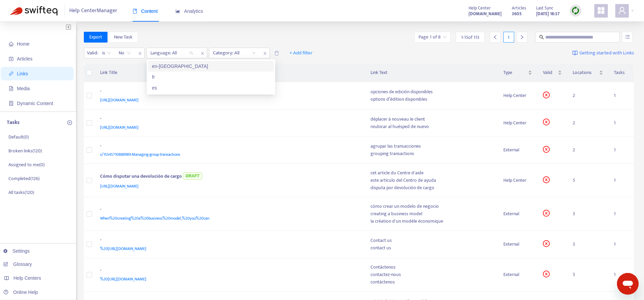 Image resolution: width=644 pixels, height=300 pixels. I want to click on a: Glossary, so click(18, 264).